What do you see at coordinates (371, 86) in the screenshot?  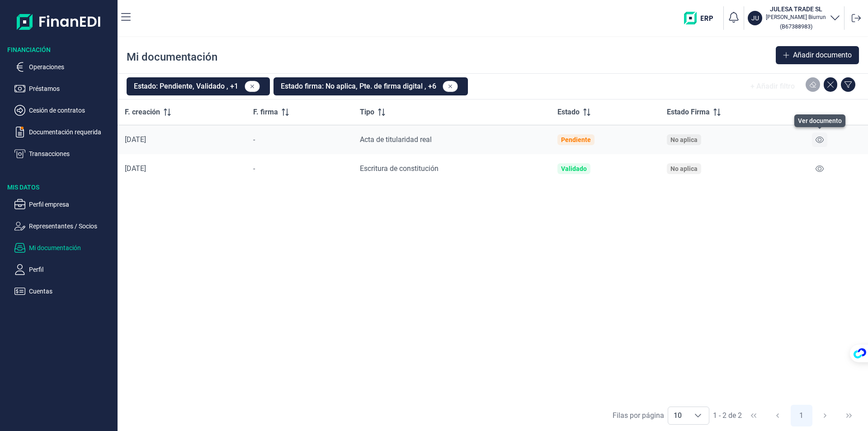 I see `button: Estado firma: No aplica, Pte. de firma digital , +6` at bounding box center [371, 86].